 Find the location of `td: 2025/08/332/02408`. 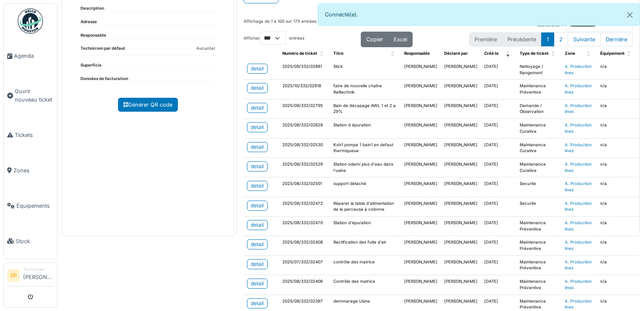

td: 2025/08/332/02408 is located at coordinates (304, 245).